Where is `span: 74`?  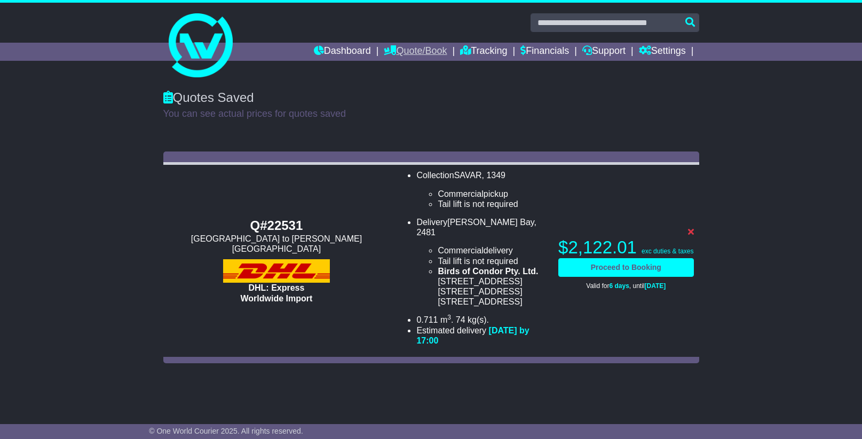
span: 74 is located at coordinates (461, 320).